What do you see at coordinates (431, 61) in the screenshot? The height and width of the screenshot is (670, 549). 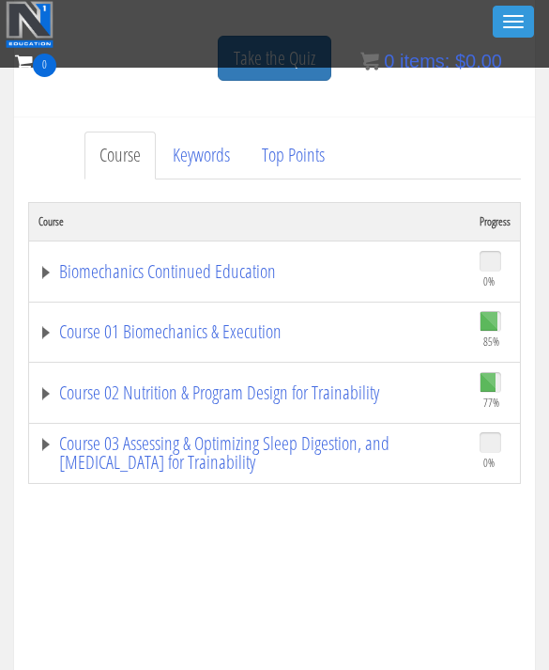 I see `a: 0 items: $0.00` at bounding box center [431, 61].